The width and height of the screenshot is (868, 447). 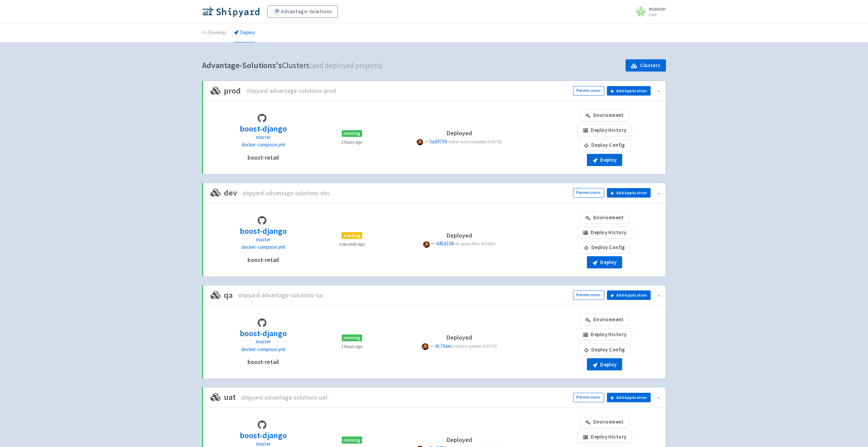 I want to click on h1: Clusters, so click(x=292, y=65).